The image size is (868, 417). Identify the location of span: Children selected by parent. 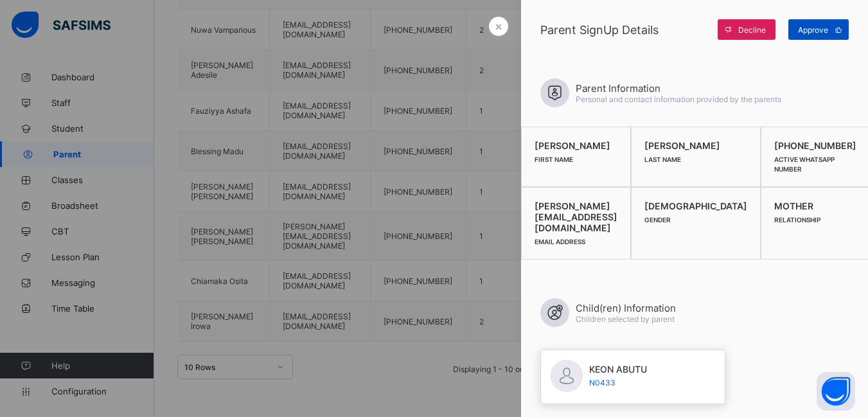
(626, 319).